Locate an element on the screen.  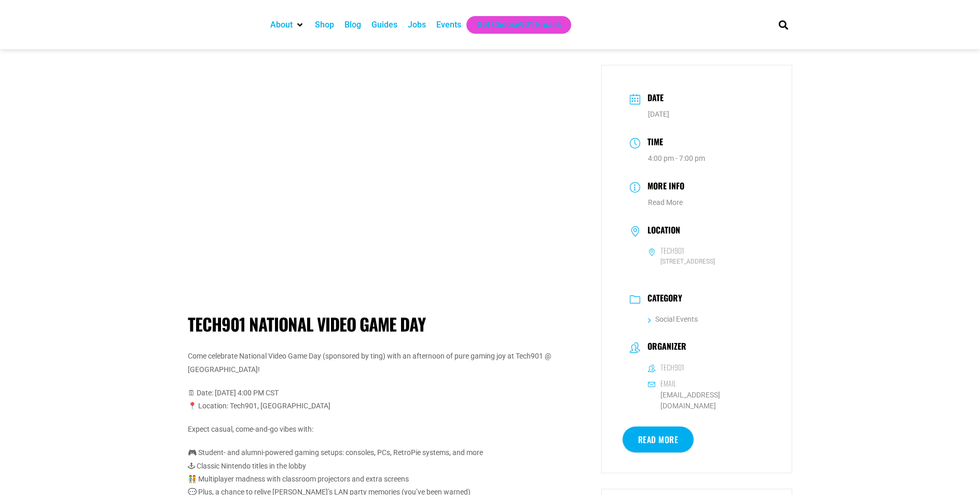
div: Jobs is located at coordinates (417, 25).